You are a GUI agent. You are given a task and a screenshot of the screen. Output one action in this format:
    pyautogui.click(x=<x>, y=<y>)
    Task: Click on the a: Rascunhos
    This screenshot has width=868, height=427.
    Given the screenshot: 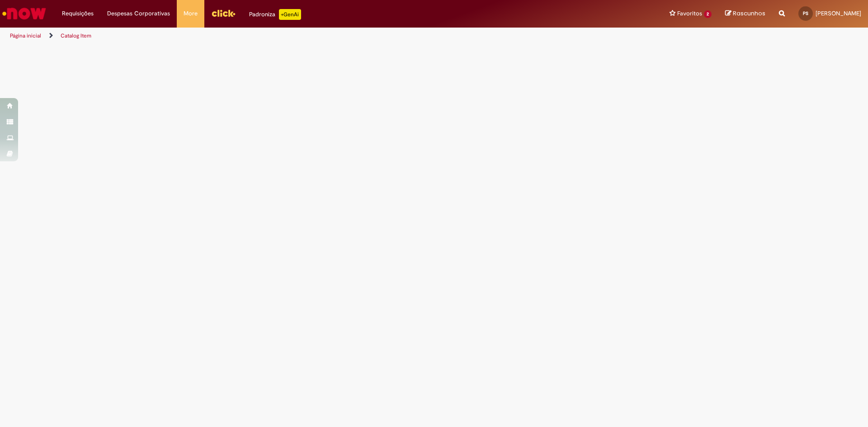 What is the action you would take?
    pyautogui.click(x=745, y=14)
    